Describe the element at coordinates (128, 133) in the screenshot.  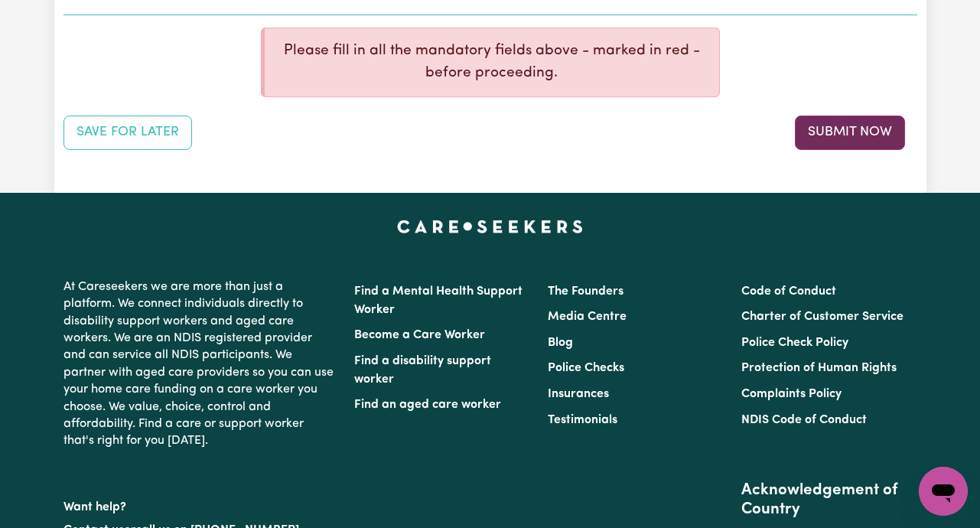
I see `button: Save your job report` at that location.